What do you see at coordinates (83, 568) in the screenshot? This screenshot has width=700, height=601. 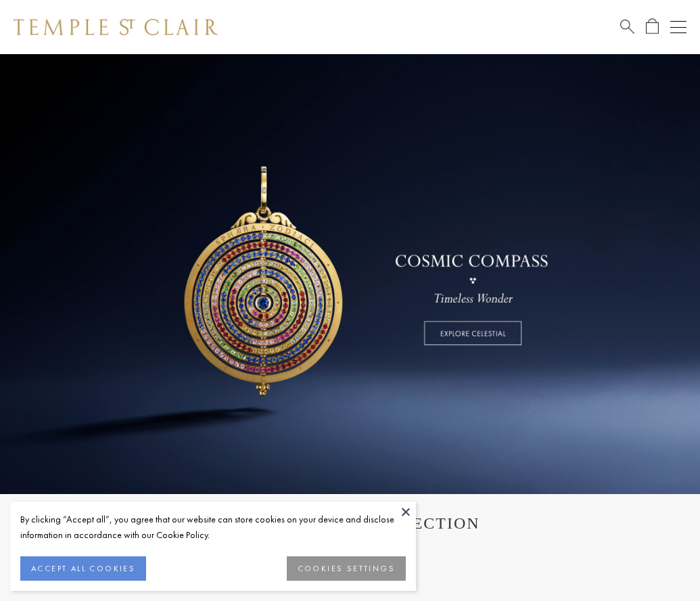 I see `button: ACCEPT ALL COOKIES` at bounding box center [83, 568].